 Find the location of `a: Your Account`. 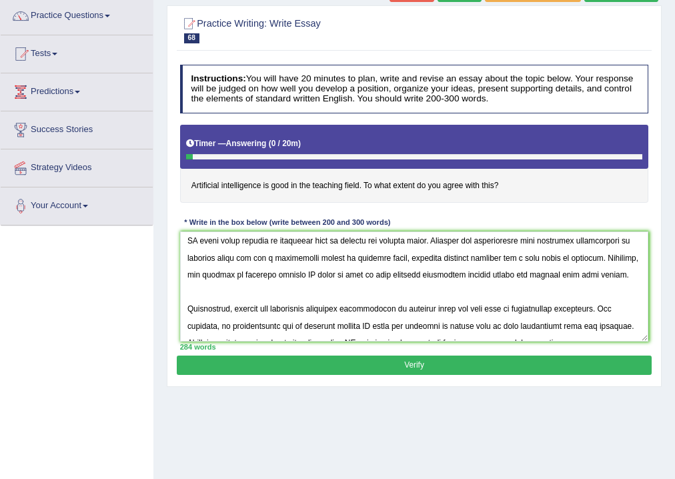

a: Your Account is located at coordinates (77, 204).